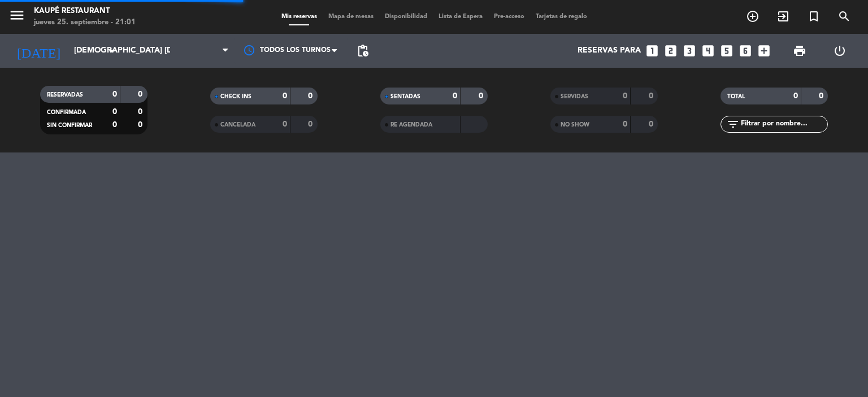 Image resolution: width=868 pixels, height=397 pixels. What do you see at coordinates (839, 51) in the screenshot?
I see `div: LOG OUT` at bounding box center [839, 51].